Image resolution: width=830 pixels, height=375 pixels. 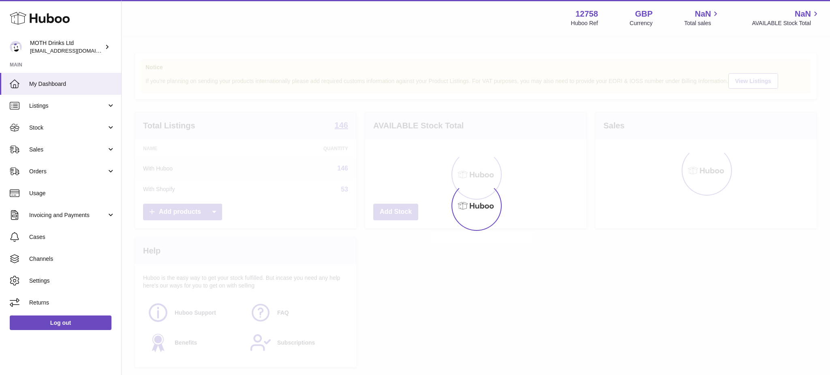 I want to click on span: Settings, so click(x=72, y=281).